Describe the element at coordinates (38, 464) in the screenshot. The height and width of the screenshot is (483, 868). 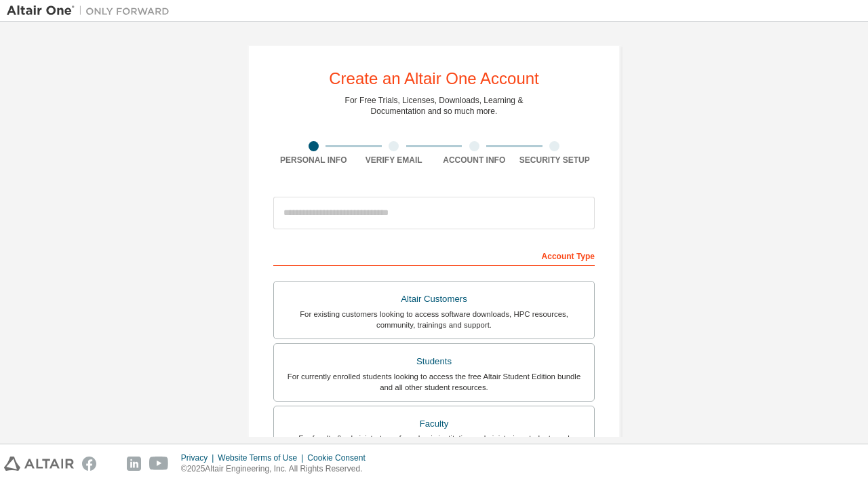
I see `img: altair_logo.svg` at that location.